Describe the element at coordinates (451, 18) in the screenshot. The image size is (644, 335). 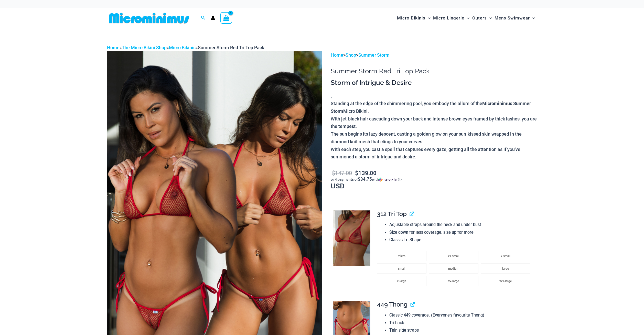
I see `a: Micro LingerieMenu ToggleMenu Toggle` at that location.